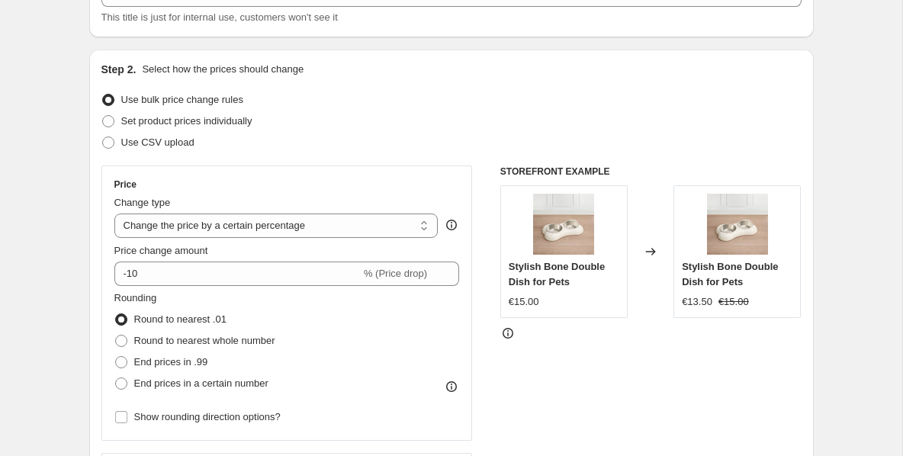  What do you see at coordinates (204, 340) in the screenshot?
I see `span: Round to nearest whole number` at bounding box center [204, 340].